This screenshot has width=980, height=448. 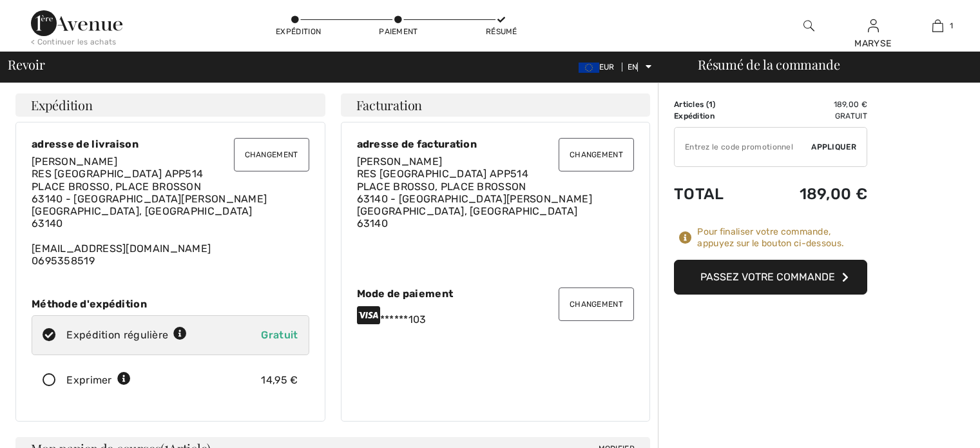 I want to click on font: 0695358519, so click(x=63, y=261).